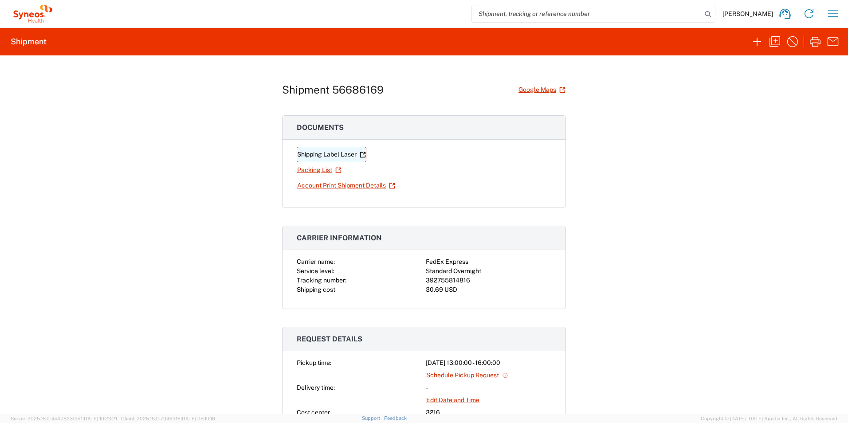  I want to click on a: Edit Date and Time, so click(453, 400).